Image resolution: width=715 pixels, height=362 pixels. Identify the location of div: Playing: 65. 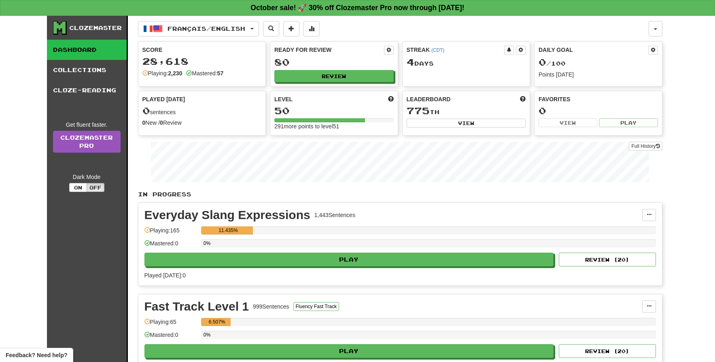
(171, 324).